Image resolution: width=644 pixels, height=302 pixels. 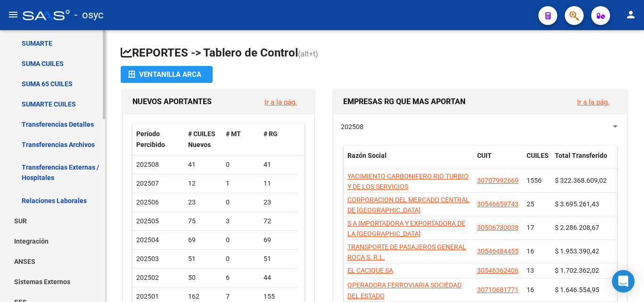 I want to click on span: # RG, so click(x=271, y=133).